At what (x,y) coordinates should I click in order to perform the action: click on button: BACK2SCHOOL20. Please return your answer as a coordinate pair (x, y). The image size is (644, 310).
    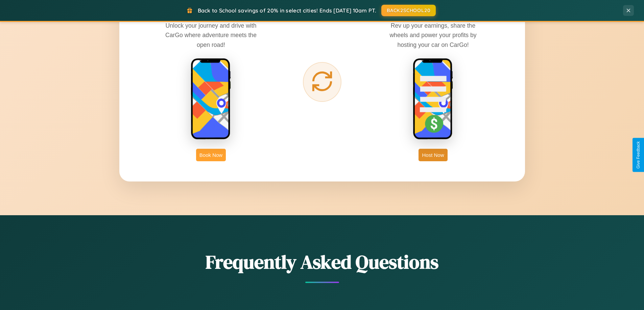
    Looking at the image, I should click on (408, 10).